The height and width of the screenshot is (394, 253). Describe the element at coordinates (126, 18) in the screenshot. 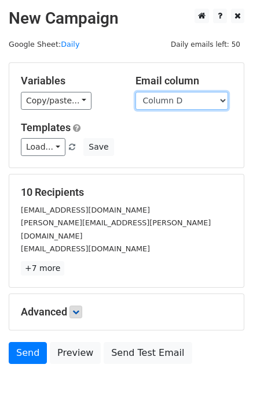

I see `h2: New Campaign` at that location.